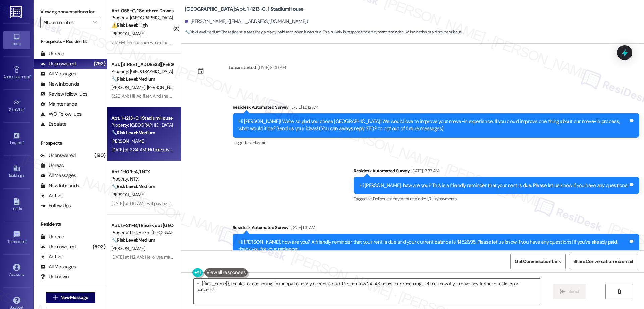  Describe the element at coordinates (142, 171) in the screenshot. I see `div: Apt. 1~109~A, 1 NTX` at that location.